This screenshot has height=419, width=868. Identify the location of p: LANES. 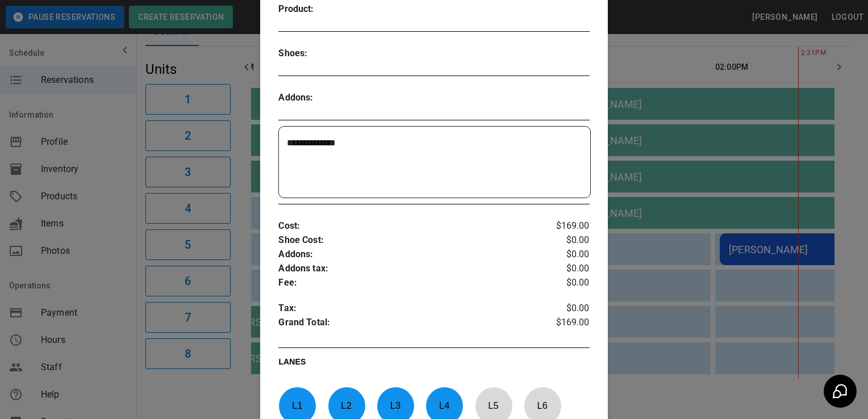
(433, 364).